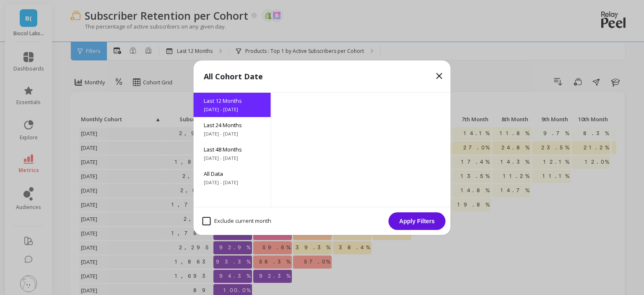  I want to click on span: Last 12 Months, so click(232, 101).